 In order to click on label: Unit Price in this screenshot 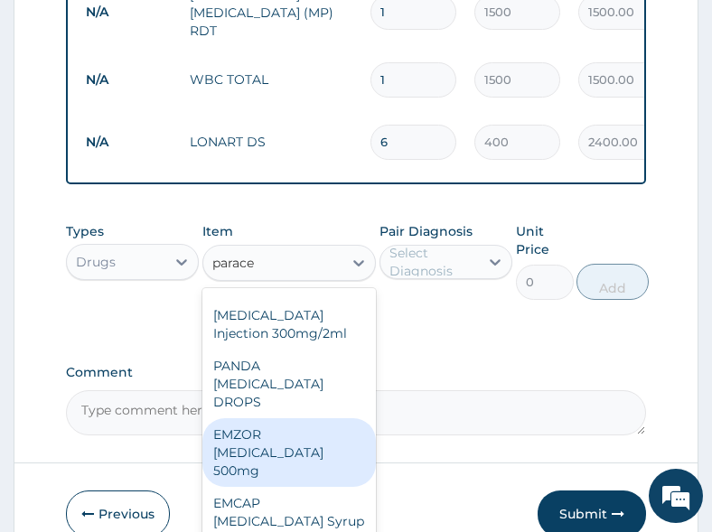, I will do `click(545, 240)`.